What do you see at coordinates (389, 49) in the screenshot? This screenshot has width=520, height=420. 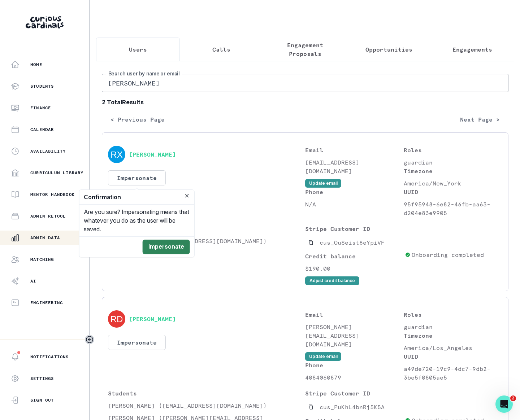 I see `p: Opportunities` at bounding box center [389, 49].